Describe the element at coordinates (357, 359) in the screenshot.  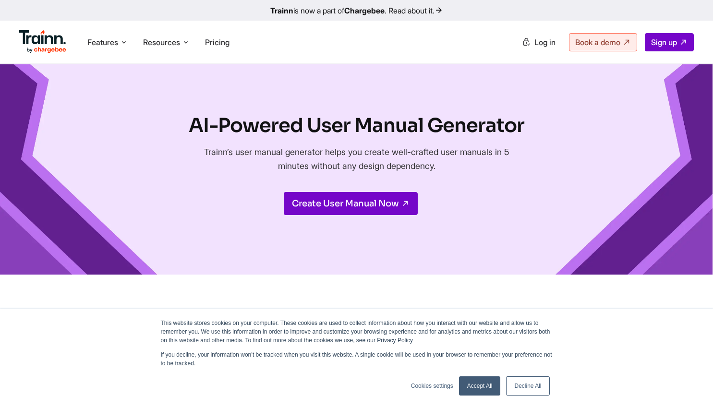
I see `p: If you decline, your information won’t be tracked when you visit this website. A single cookie wi...` at that location.